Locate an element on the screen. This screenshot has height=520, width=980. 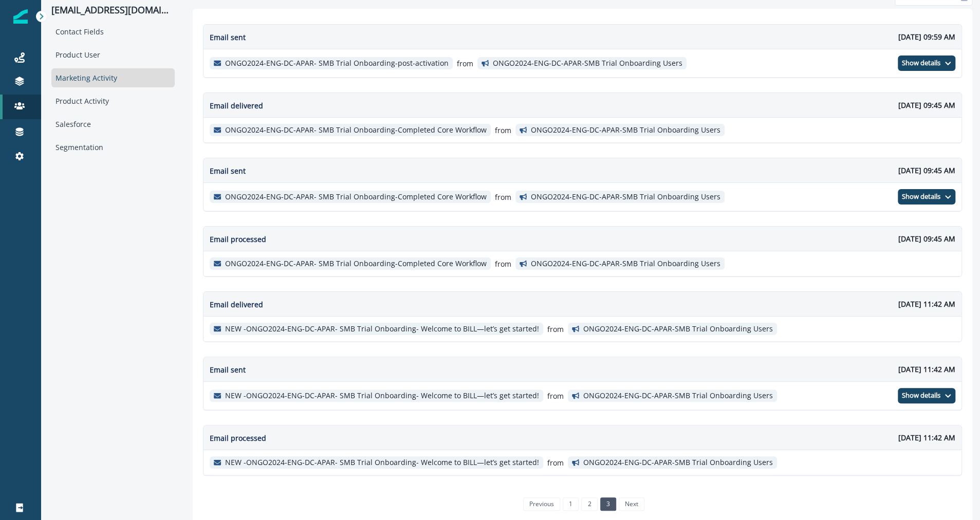
div: Marketing Activity is located at coordinates (113, 78).